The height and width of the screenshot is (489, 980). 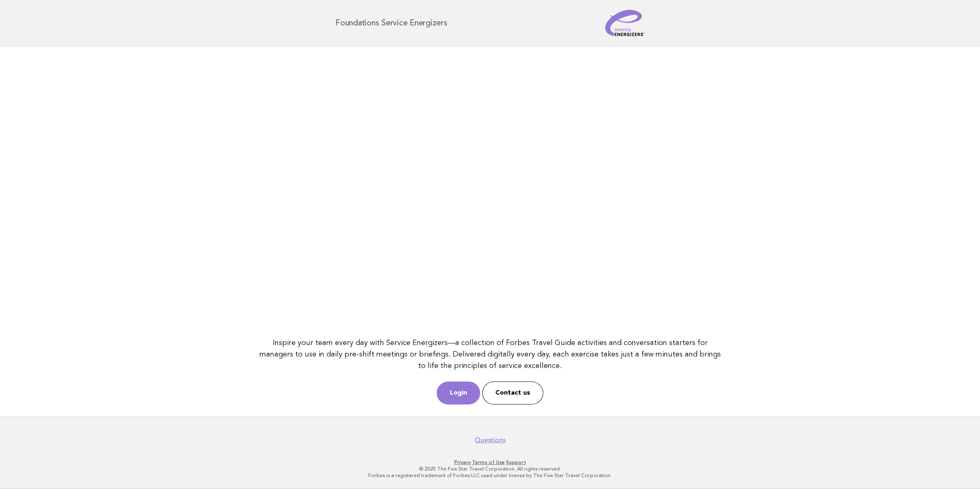 What do you see at coordinates (490, 475) in the screenshot?
I see `p: Forbes is a registered trademark of Forbes LLC used under license by The Five Star Travel Corpora...` at bounding box center [490, 475].